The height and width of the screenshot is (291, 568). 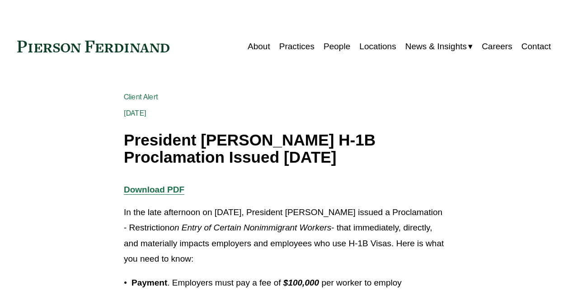 What do you see at coordinates (301, 282) in the screenshot?
I see `em: $100,000` at bounding box center [301, 282].